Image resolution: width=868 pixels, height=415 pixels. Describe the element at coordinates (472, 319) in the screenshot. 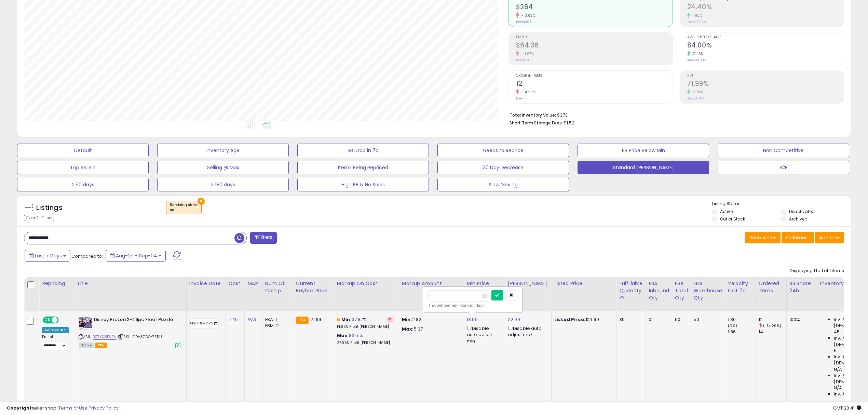

I see `a: 18.99` at that location.